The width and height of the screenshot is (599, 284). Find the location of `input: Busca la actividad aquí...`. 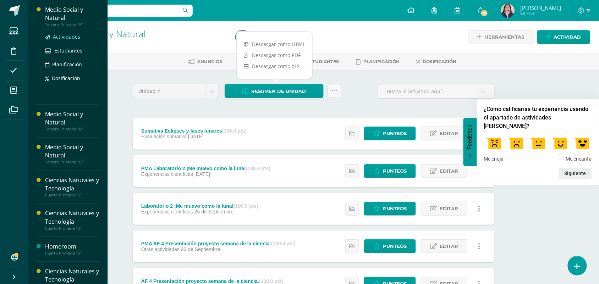

input: Busca la actividad aquí... is located at coordinates (436, 91).